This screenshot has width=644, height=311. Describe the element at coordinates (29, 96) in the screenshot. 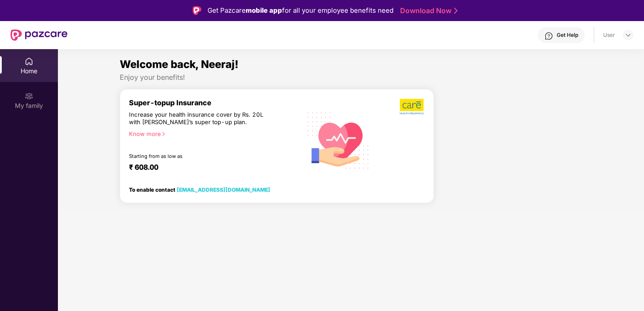

I see `img: svg+xml;base64,PHN2ZyB3aWR0aD0iMjAiIGhlaWdodD0iMjAiIHZpZXdCb3g9IjAgMCAyMCAyMCIgZmlsbD0ibm9uZSIgeG...` at that location.